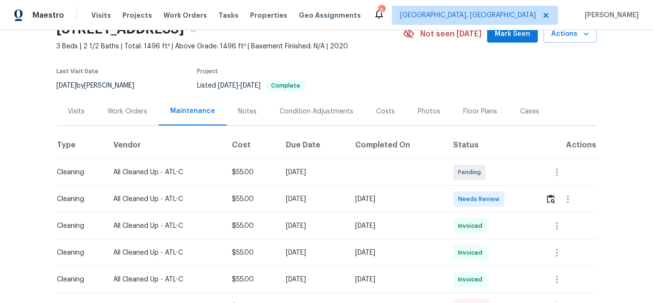  I want to click on span: Actions, so click(570, 34).